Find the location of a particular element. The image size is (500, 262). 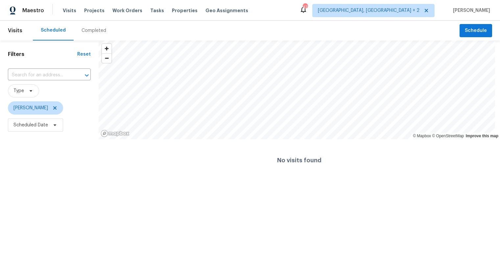

span: Tasks is located at coordinates (157, 11).